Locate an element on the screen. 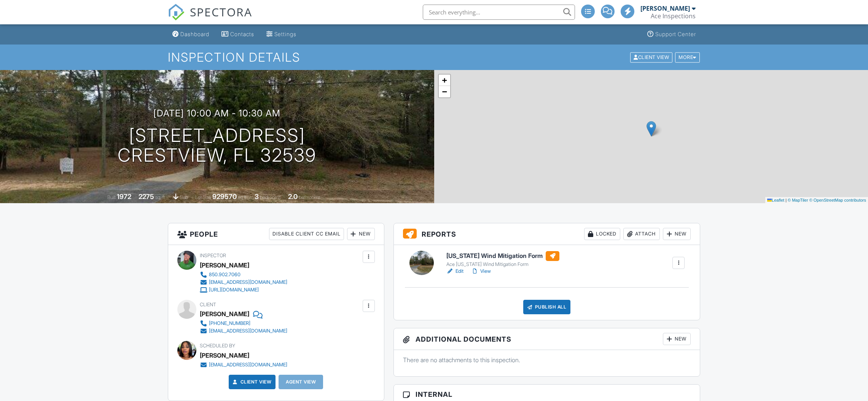 The height and width of the screenshot is (401, 868). h1: Inspection Details is located at coordinates (434, 57).